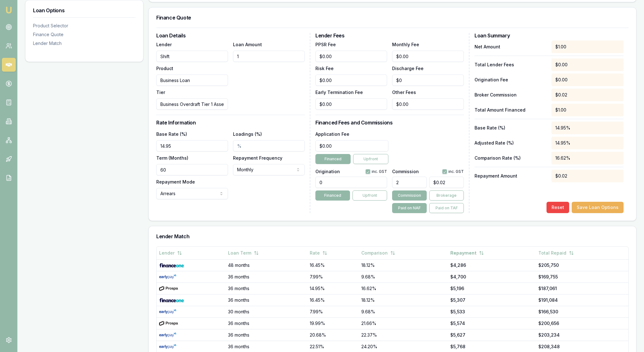 This screenshot has height=352, width=644. I want to click on p: Total Amount Financed, so click(510, 110).